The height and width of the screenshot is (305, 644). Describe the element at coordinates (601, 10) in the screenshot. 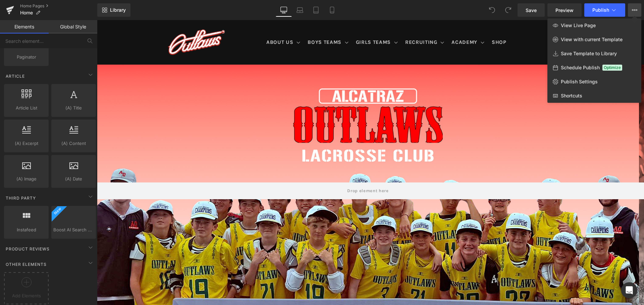

I see `span: Publish` at that location.